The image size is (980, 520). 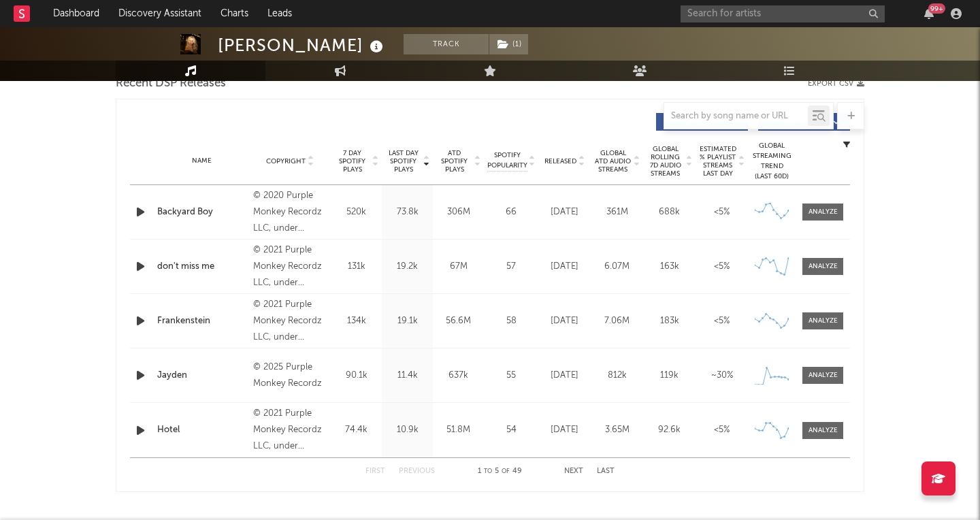 What do you see at coordinates (356, 430) in the screenshot?
I see `div: 74.4k` at bounding box center [356, 430].